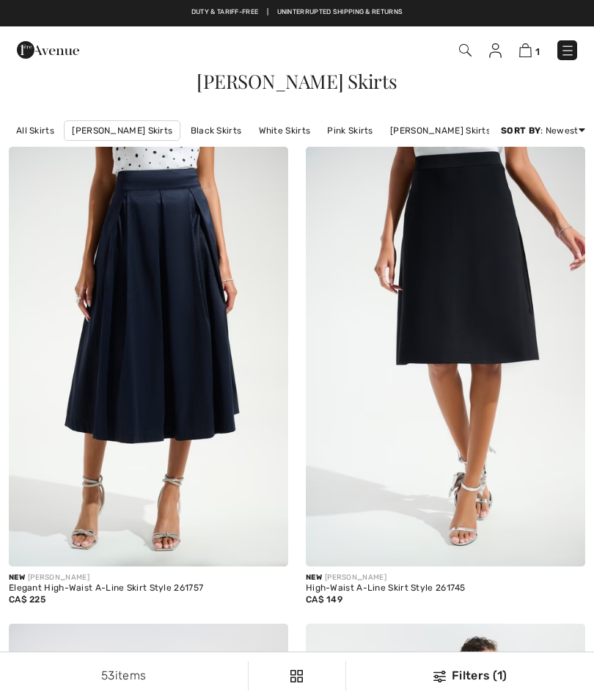 The height and width of the screenshot is (700, 594). What do you see at coordinates (470, 675) in the screenshot?
I see `div: Filters (1)` at bounding box center [470, 675].